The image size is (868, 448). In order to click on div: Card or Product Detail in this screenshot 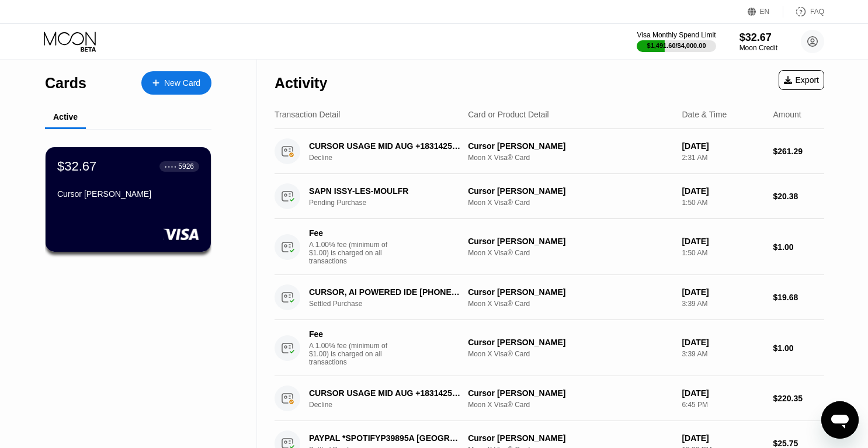, I will do `click(508, 115)`.